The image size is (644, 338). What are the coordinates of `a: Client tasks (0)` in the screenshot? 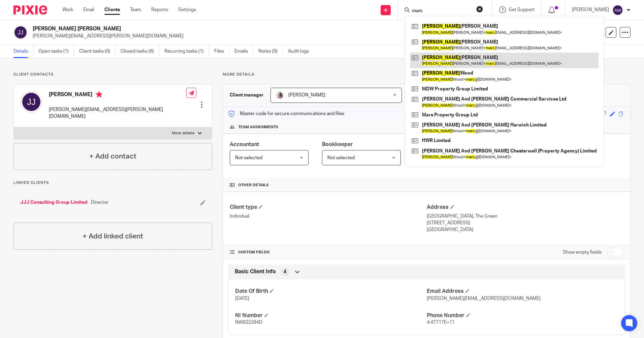 It's located at (97, 51).